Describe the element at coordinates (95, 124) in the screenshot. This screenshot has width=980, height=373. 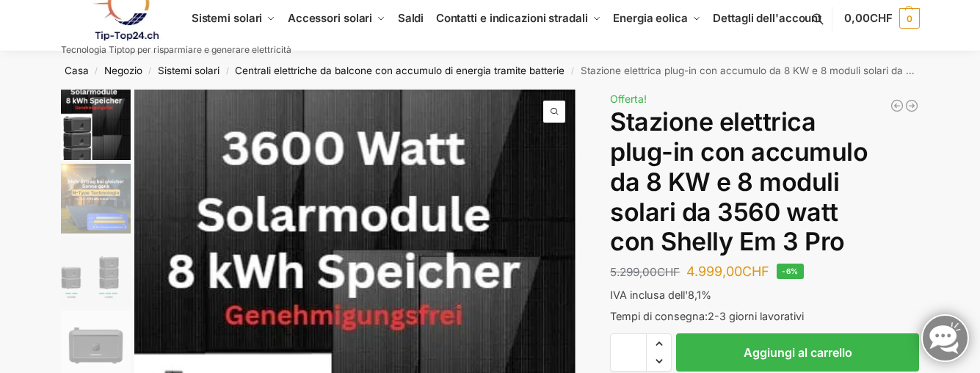
I see `img: 8kw-3600-watt-Collage.jpg` at that location.